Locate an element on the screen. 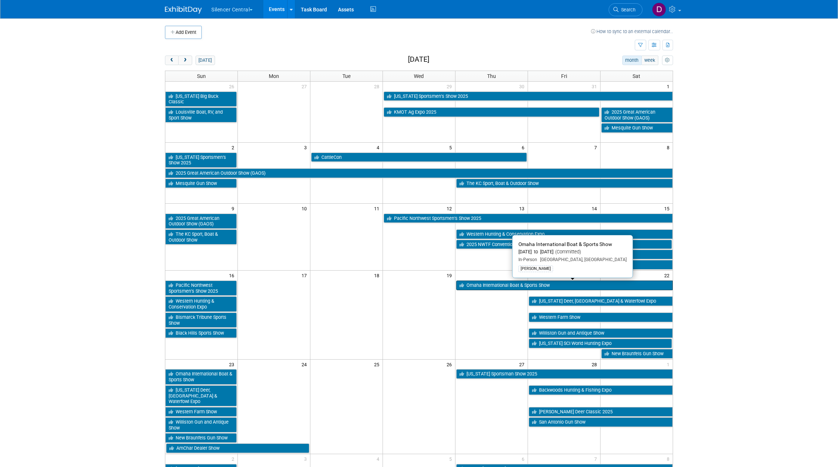 This screenshot has height=467, width=838. span: Thu is located at coordinates (491, 76).